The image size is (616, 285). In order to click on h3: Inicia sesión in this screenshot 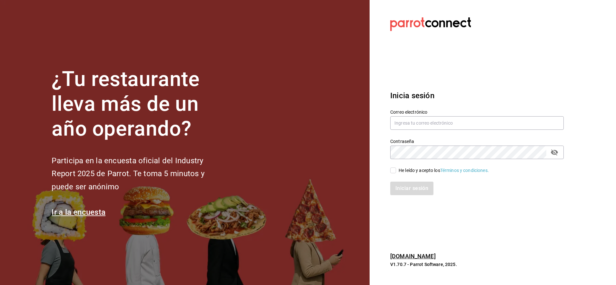, I will do `click(477, 96)`.